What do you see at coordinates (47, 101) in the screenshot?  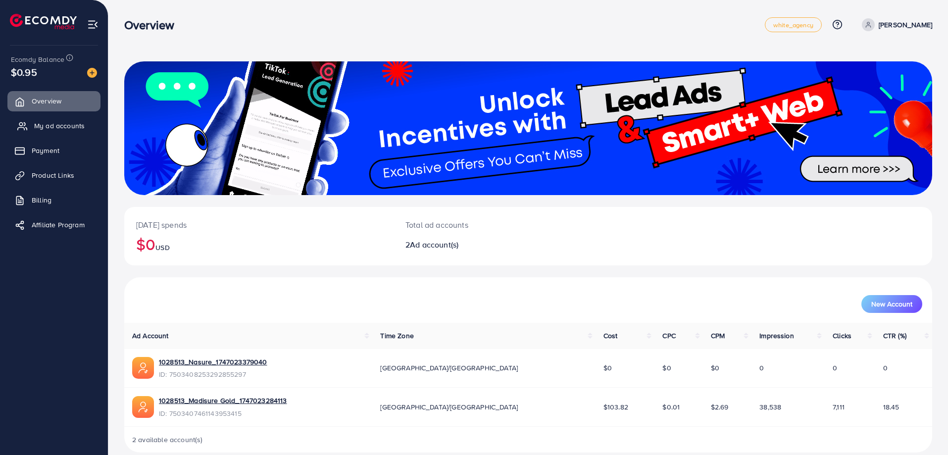 I see `span: Overview` at bounding box center [47, 101].